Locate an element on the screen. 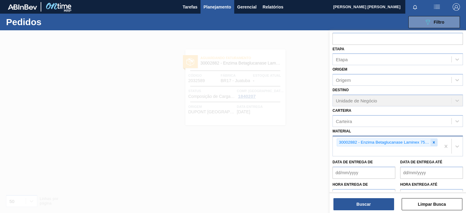  img: Logout is located at coordinates (457, 7).